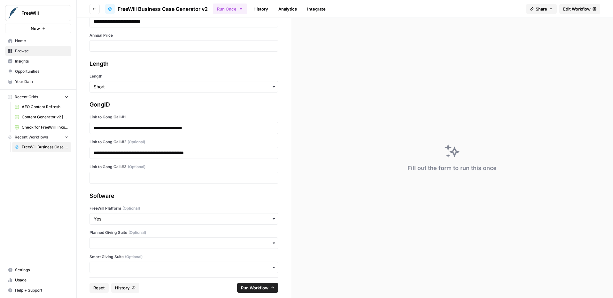 The width and height of the screenshot is (613, 298). What do you see at coordinates (184, 196) in the screenshot?
I see `div: Software` at bounding box center [184, 196].